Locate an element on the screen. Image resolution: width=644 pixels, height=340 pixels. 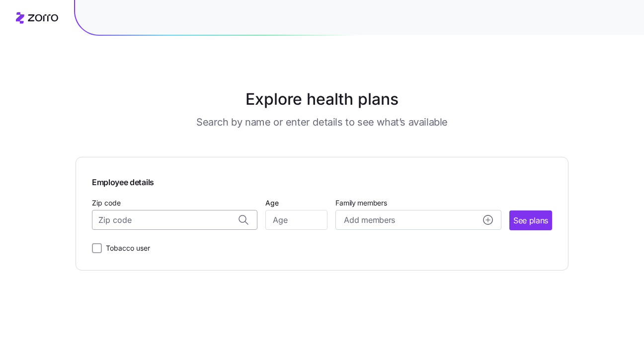
label: Age is located at coordinates (272, 203).